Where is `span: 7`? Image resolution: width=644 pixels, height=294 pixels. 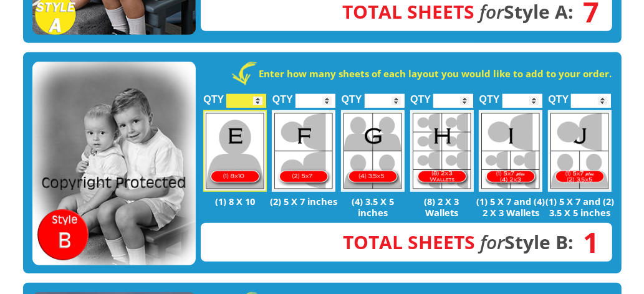 span: 7 is located at coordinates (587, 11).